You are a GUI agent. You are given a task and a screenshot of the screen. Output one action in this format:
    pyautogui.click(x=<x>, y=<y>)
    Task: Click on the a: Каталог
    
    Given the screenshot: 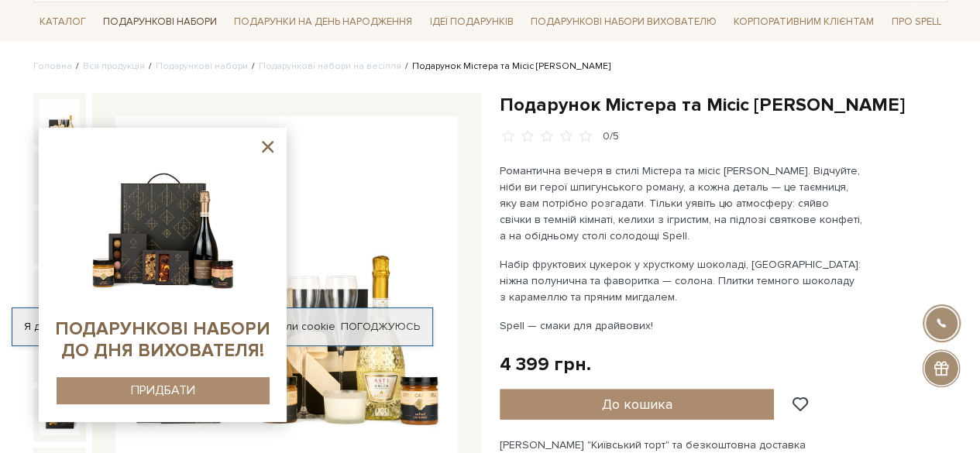 What is the action you would take?
    pyautogui.click(x=63, y=22)
    